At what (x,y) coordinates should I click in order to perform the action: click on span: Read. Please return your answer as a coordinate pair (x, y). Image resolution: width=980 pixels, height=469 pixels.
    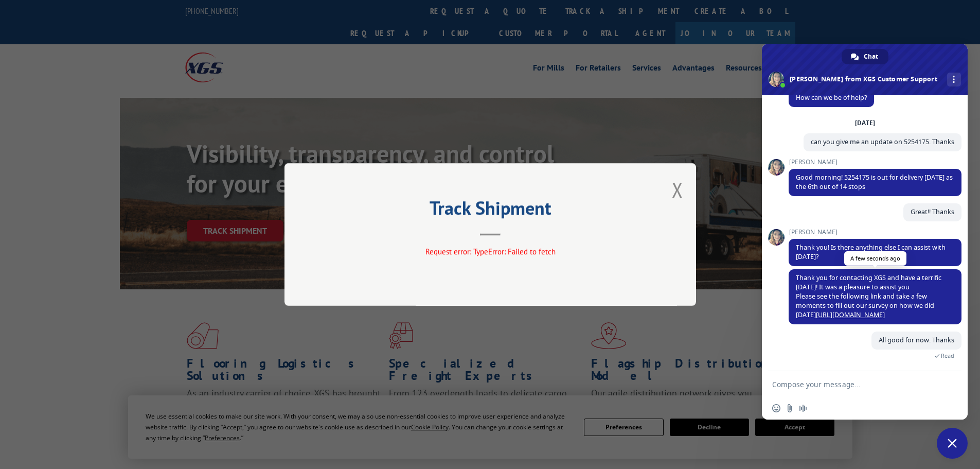
    Looking at the image, I should click on (948, 355).